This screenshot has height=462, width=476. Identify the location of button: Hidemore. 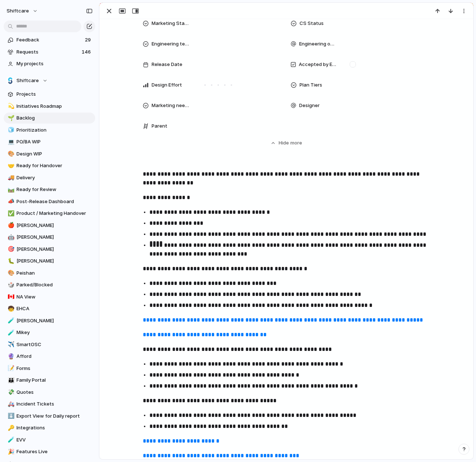
(286, 143).